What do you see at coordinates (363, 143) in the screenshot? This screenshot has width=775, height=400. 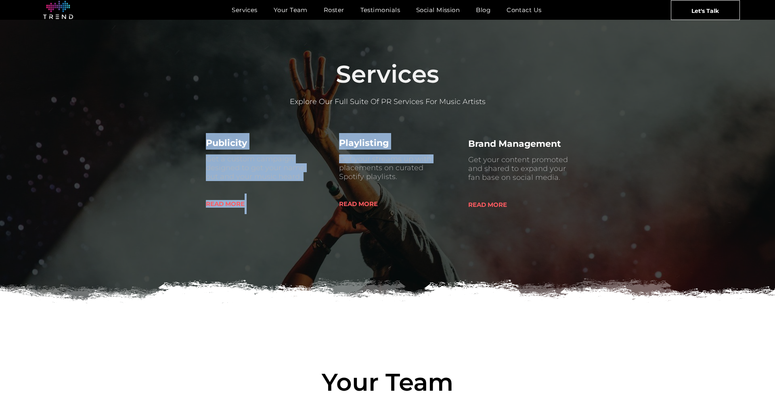 I see `span: Playlisting` at bounding box center [363, 143].